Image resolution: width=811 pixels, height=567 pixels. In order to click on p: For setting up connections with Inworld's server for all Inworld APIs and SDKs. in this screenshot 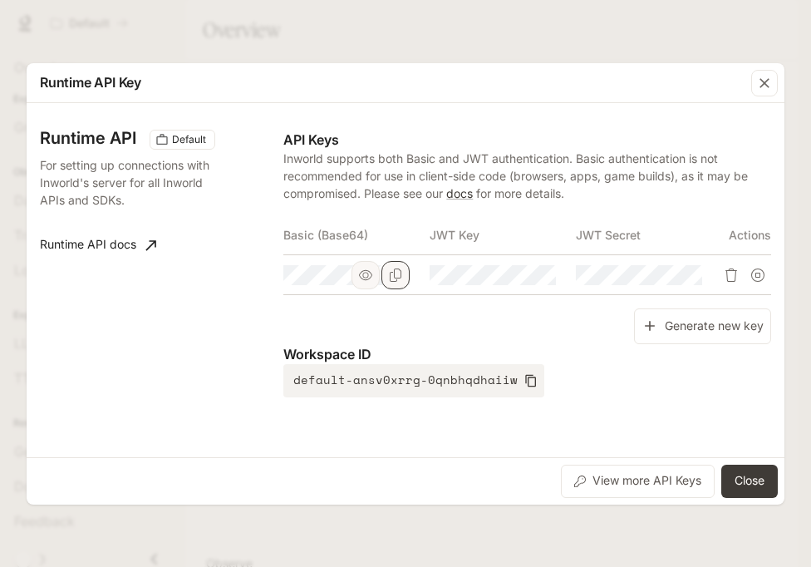, I will do `click(126, 182)`.